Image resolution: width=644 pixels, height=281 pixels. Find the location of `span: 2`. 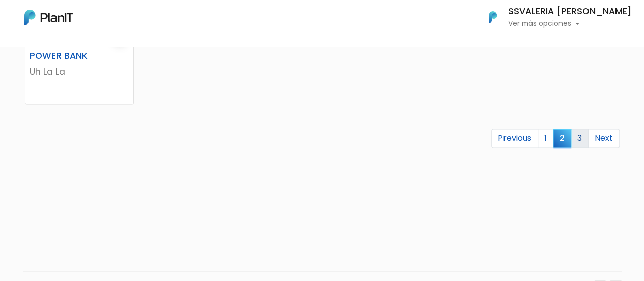

span: 2 is located at coordinates (562, 137).